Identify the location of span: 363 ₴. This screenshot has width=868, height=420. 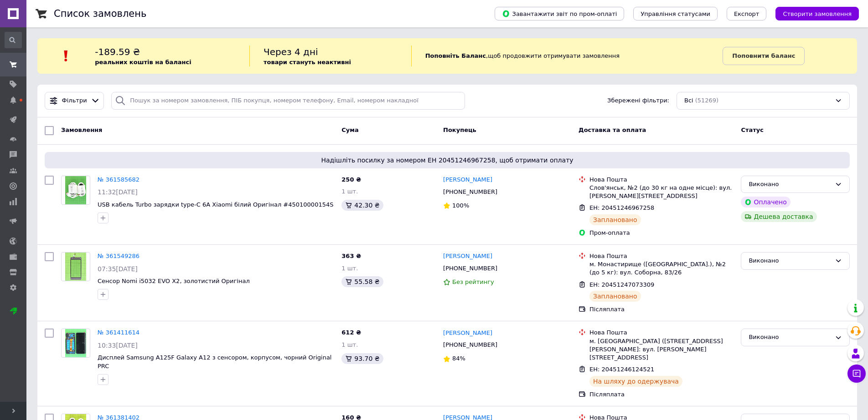
(351, 256).